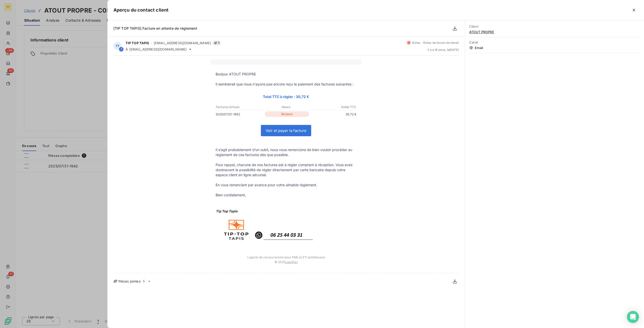 The width and height of the screenshot is (644, 328). What do you see at coordinates (554, 26) in the screenshot?
I see `span: Client` at bounding box center [554, 26].